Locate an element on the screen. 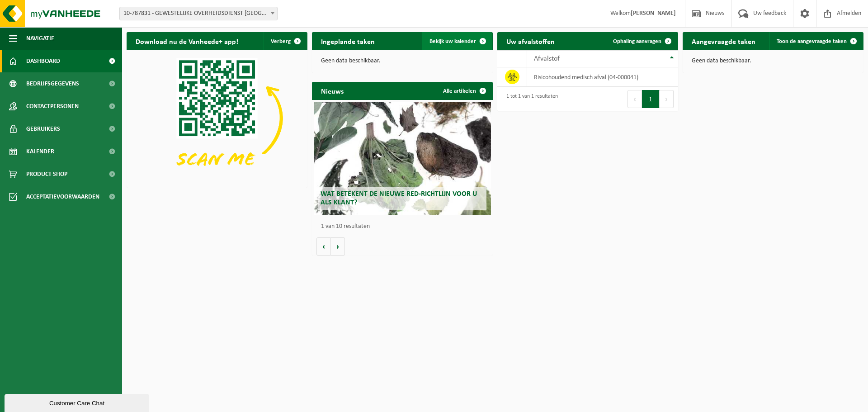 This screenshot has height=412, width=868. button: Previous is located at coordinates (634, 99).